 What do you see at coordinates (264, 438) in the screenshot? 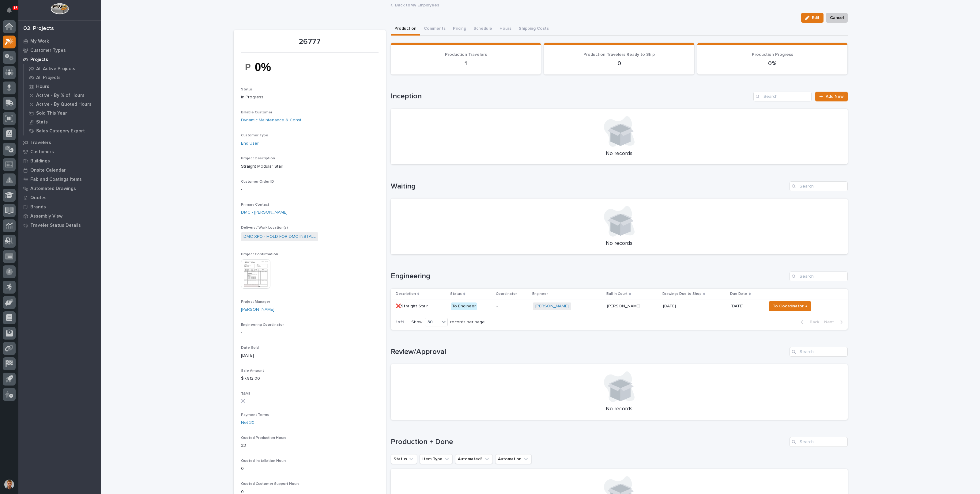
I see `span: Quoted Production Hours` at bounding box center [264, 438].